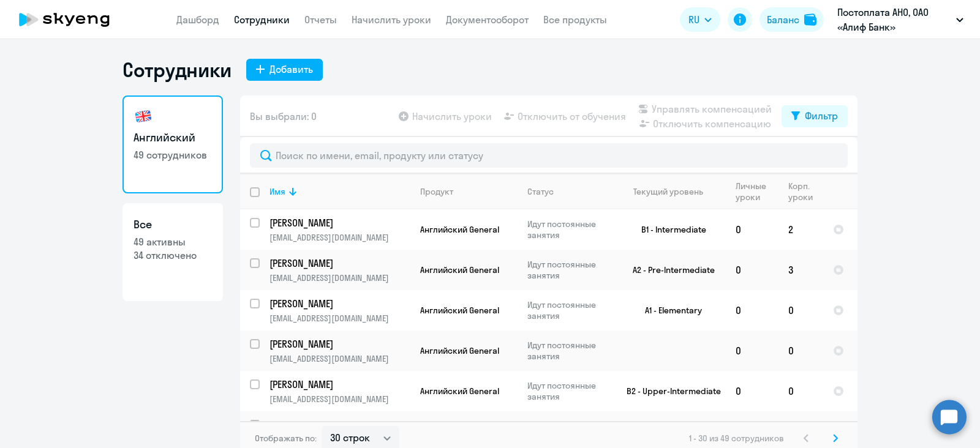 This screenshot has width=980, height=448. I want to click on a: Дашборд, so click(198, 20).